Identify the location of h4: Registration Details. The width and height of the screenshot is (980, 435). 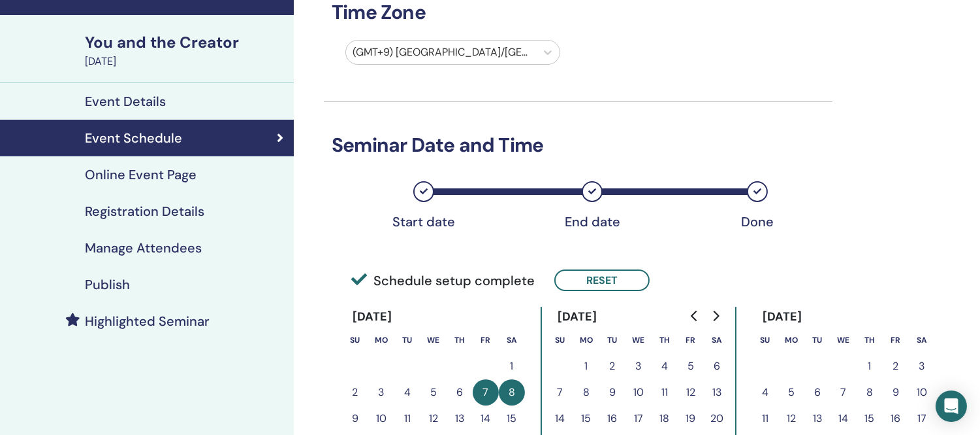
(145, 211).